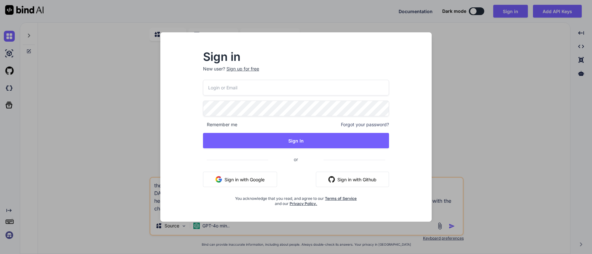 This screenshot has height=254, width=592. I want to click on span: Forgot your password?, so click(365, 125).